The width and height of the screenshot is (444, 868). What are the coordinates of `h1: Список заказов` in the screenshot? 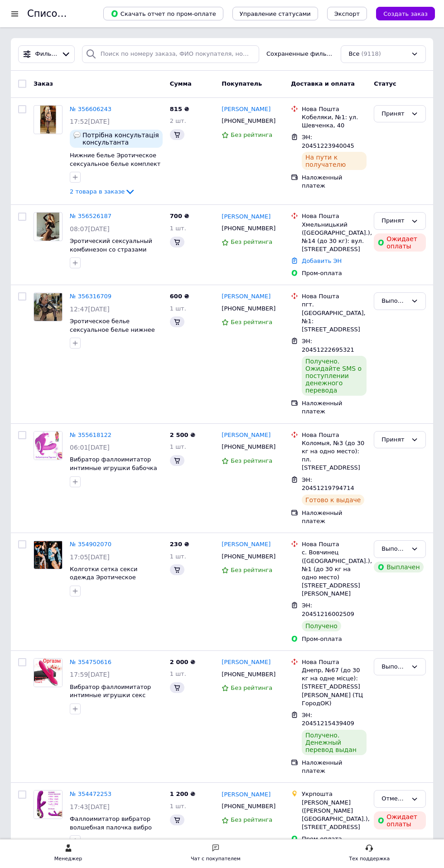 It's located at (66, 14).